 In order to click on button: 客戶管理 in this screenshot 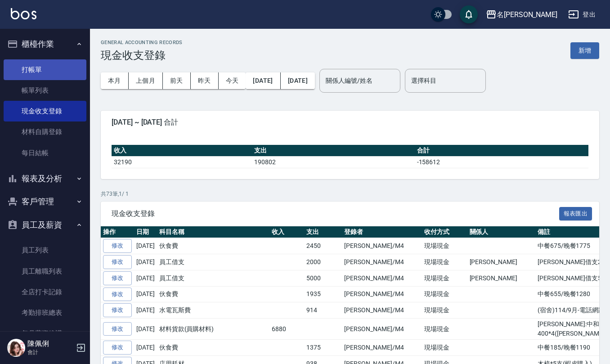, I will do `click(45, 202)`.